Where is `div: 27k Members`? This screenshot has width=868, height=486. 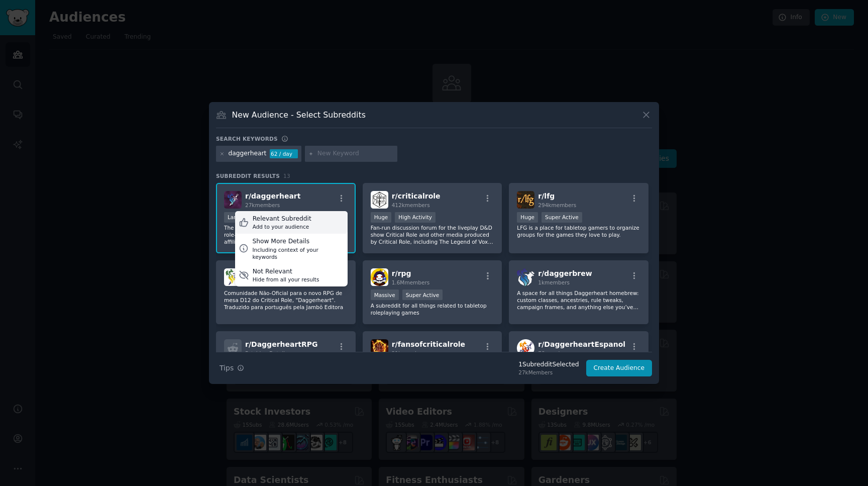
div: 27k Members is located at coordinates (549, 372).